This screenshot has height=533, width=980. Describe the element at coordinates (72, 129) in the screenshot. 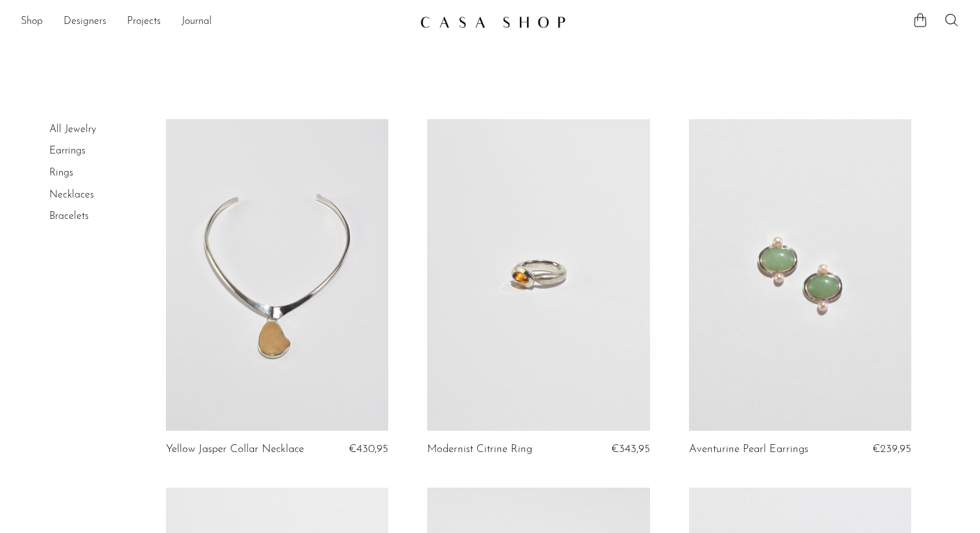

I see `a: All Jewelry` at that location.